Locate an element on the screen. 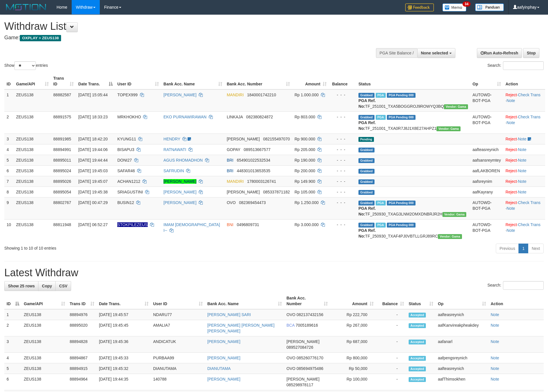 This screenshot has height=392, width=548. span: Marked by aafnoeunsreypich is located at coordinates (380, 95).